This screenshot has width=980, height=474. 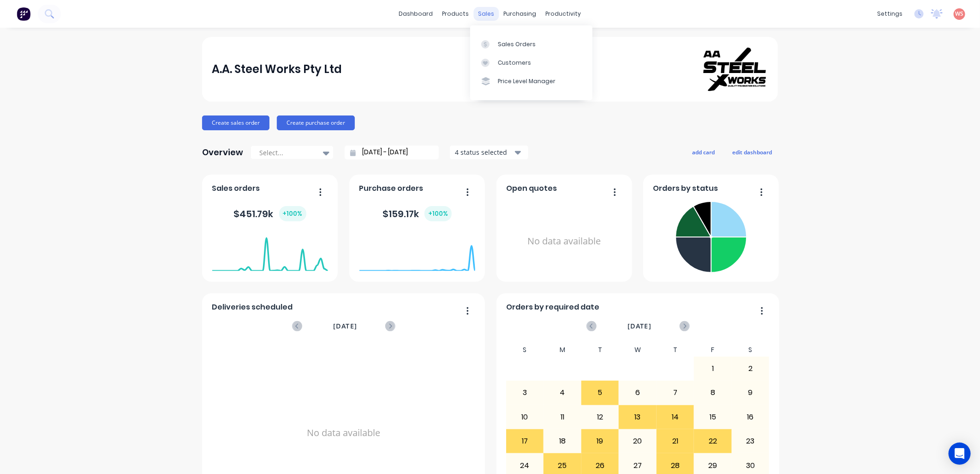 What do you see at coordinates (889, 14) in the screenshot?
I see `div: settings` at bounding box center [889, 14].